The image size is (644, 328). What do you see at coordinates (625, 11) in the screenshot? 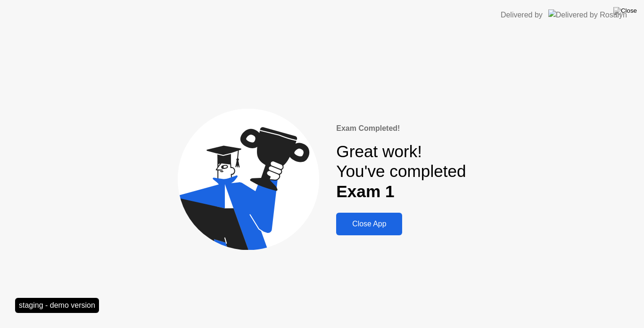
I see `img: Close` at bounding box center [625, 11].